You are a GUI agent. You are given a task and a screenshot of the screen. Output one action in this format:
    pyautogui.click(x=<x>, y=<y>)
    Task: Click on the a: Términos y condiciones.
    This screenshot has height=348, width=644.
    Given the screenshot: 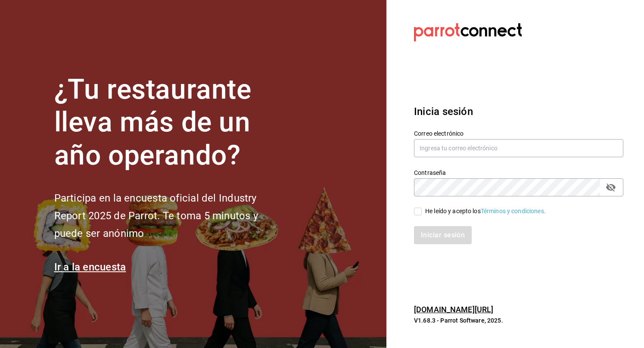 What is the action you would take?
    pyautogui.click(x=513, y=211)
    